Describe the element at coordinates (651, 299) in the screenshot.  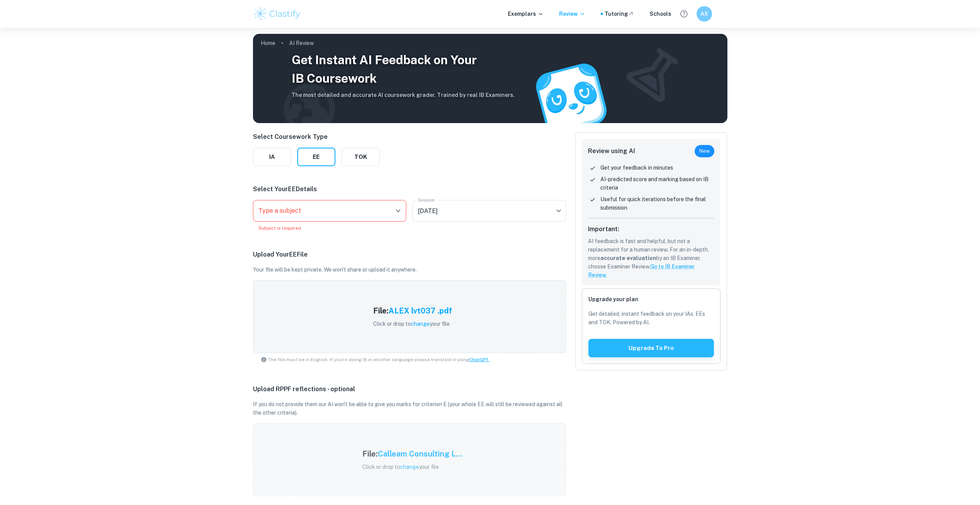
I see `h6: Upgrade your plan` at that location.